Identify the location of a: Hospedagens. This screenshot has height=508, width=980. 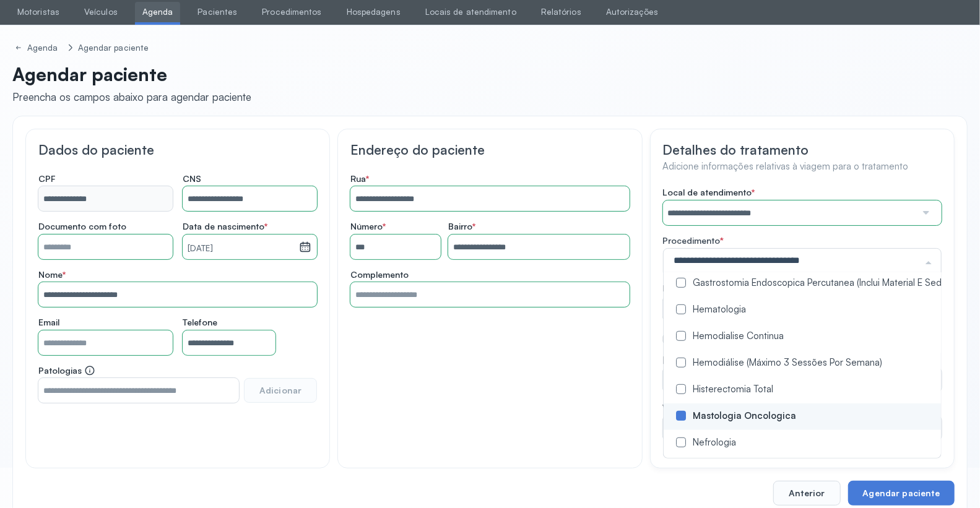
(373, 12).